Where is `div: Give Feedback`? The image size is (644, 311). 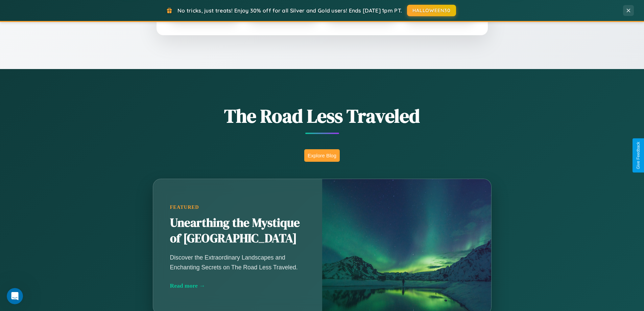
div: Give Feedback is located at coordinates (639, 155).